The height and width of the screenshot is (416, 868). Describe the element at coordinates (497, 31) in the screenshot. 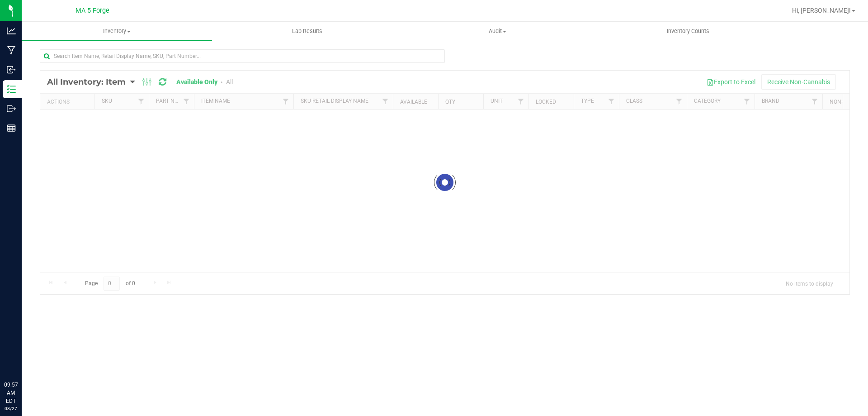

I see `a: Audit` at that location.